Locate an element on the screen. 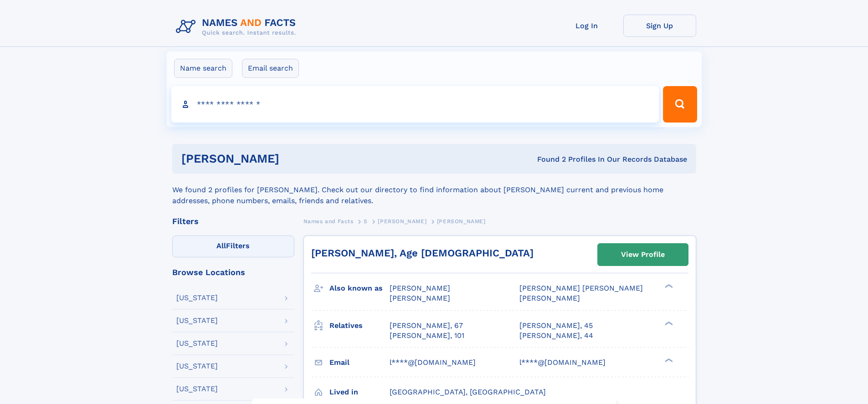 This screenshot has height=404, width=868. input: search input is located at coordinates (415, 104).